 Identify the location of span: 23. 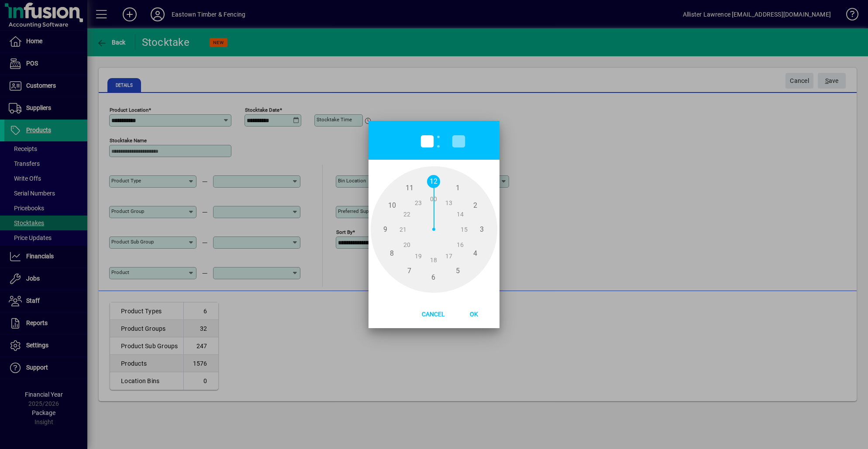
(418, 203).